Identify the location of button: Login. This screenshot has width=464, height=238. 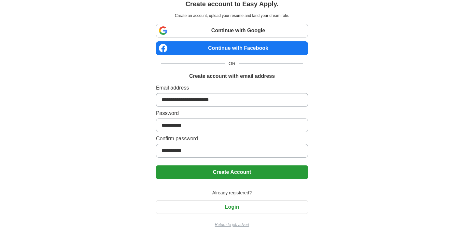
(232, 207).